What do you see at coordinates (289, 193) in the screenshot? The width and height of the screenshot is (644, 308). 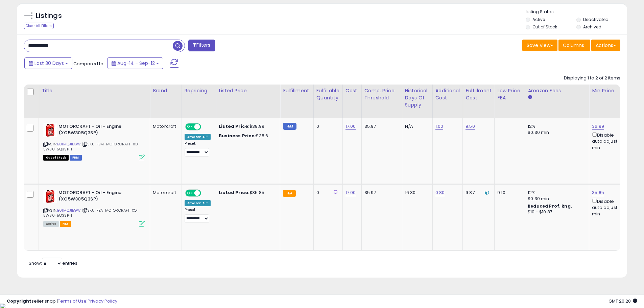 I see `small: FBA` at bounding box center [289, 193].